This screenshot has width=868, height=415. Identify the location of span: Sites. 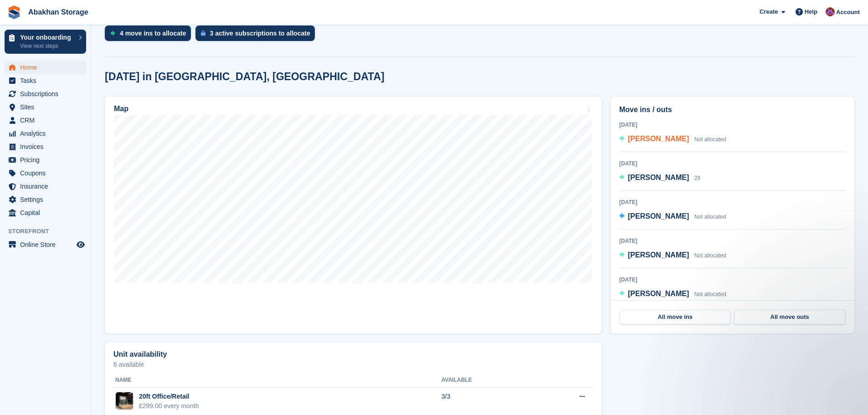
(47, 107).